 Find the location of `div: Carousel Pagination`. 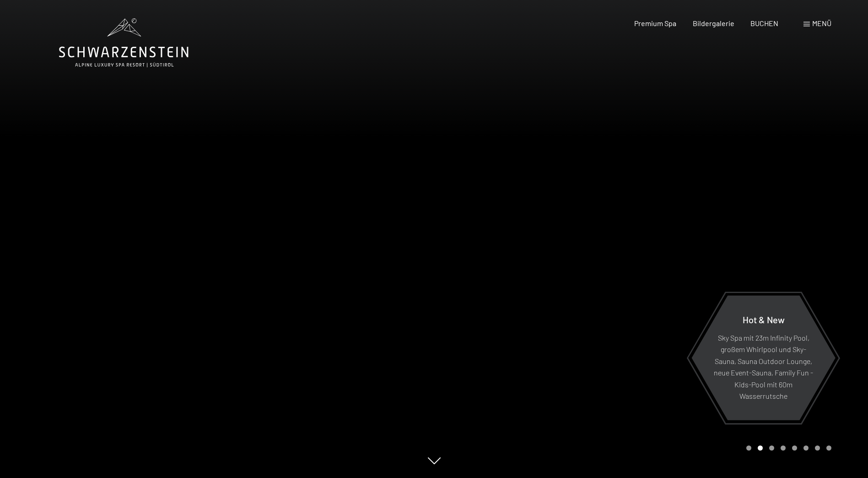

div: Carousel Pagination is located at coordinates (787, 448).